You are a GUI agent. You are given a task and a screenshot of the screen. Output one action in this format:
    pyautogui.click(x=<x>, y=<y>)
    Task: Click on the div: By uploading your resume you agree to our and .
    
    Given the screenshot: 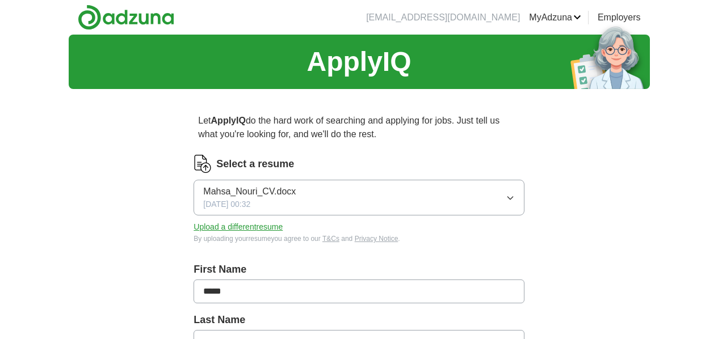 What is the action you would take?
    pyautogui.click(x=359, y=239)
    